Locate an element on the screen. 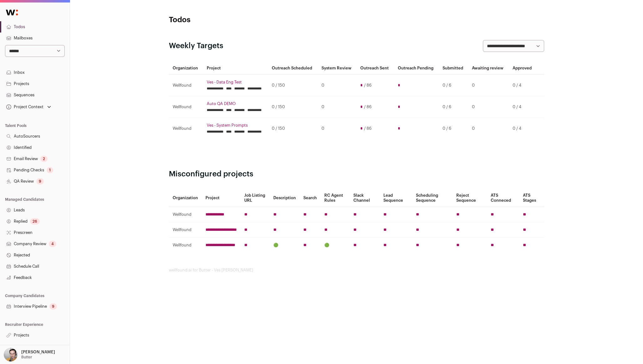 The width and height of the screenshot is (643, 364). div: 4 is located at coordinates (53, 244).